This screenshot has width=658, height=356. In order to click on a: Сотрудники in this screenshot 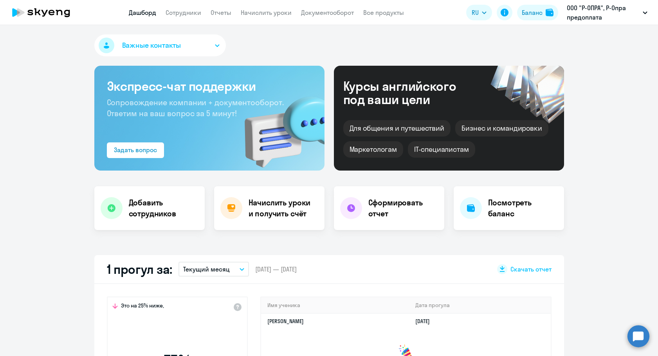, I will do `click(183, 13)`.